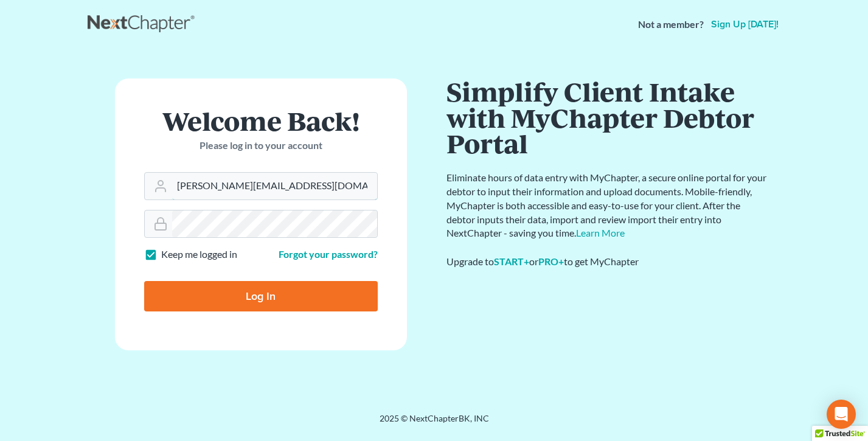 The image size is (868, 441). What do you see at coordinates (600, 233) in the screenshot?
I see `a: Learn More` at bounding box center [600, 233].